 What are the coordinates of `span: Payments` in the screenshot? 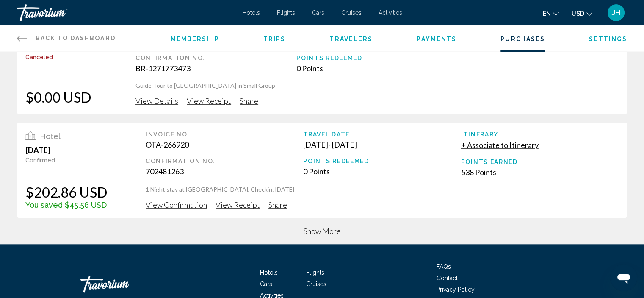 It's located at (436, 39).